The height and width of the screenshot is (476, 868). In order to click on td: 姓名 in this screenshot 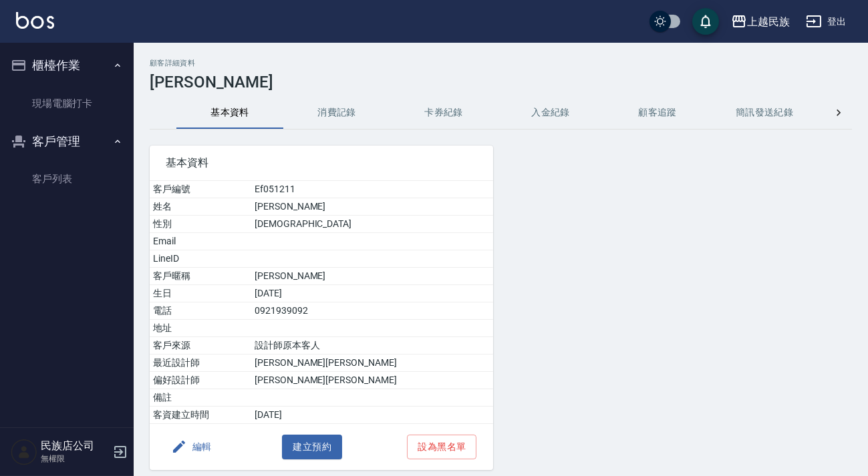, I will do `click(200, 207)`.